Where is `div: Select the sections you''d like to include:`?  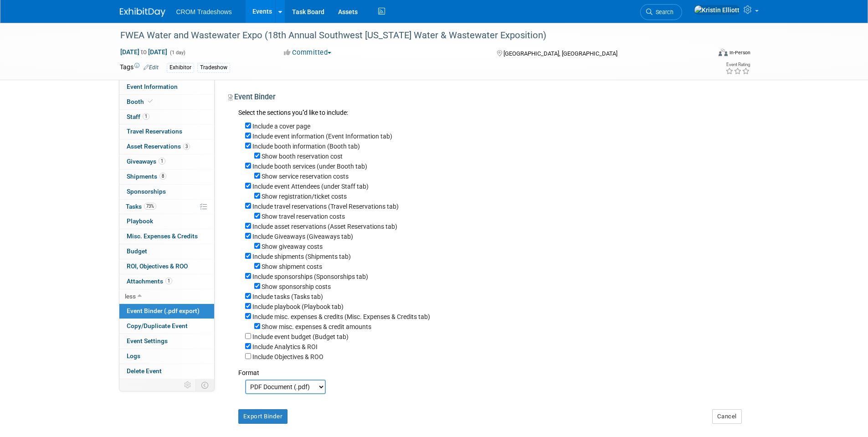
div: Select the sections you''d like to include: is located at coordinates (489, 113).